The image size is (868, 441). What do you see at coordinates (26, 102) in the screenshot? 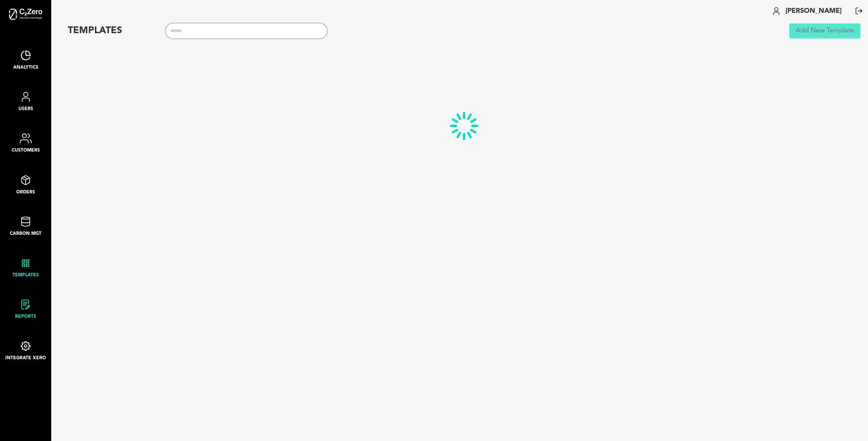
I see `a: Users` at bounding box center [26, 102].